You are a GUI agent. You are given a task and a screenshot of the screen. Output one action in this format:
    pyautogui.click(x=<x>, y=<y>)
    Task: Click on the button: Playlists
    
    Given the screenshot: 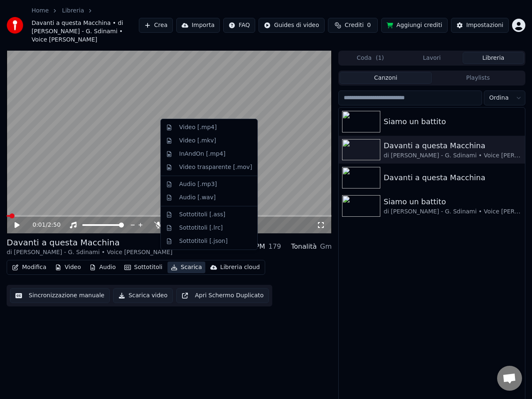 What is the action you would take?
    pyautogui.click(x=477, y=78)
    